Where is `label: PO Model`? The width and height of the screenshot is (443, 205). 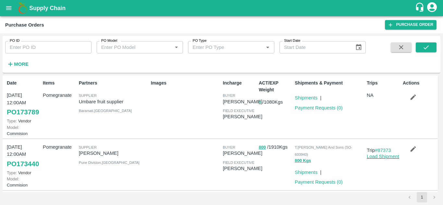 label: PO Model is located at coordinates (109, 41).